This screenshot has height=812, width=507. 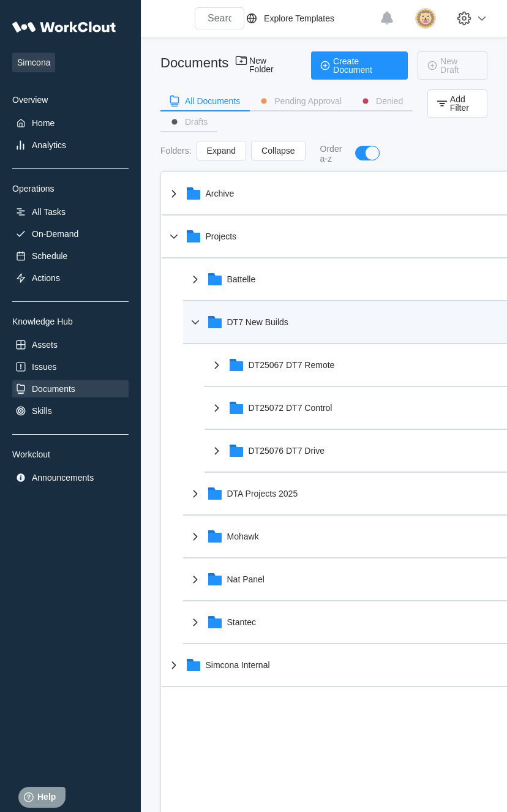 I want to click on button: New Draft, so click(x=452, y=65).